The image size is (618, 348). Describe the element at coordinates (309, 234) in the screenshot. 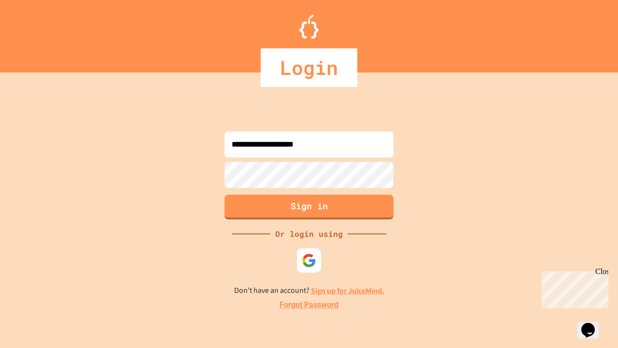

I see `div: Or login using` at that location.